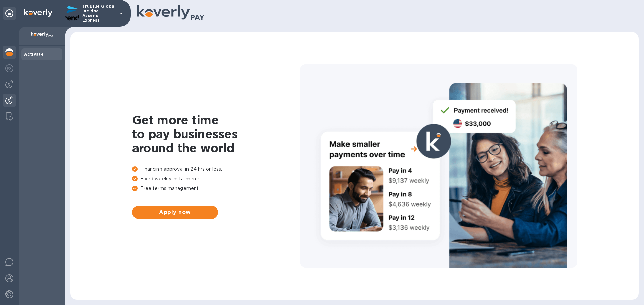  What do you see at coordinates (38, 13) in the screenshot?
I see `img: Logo` at bounding box center [38, 13].